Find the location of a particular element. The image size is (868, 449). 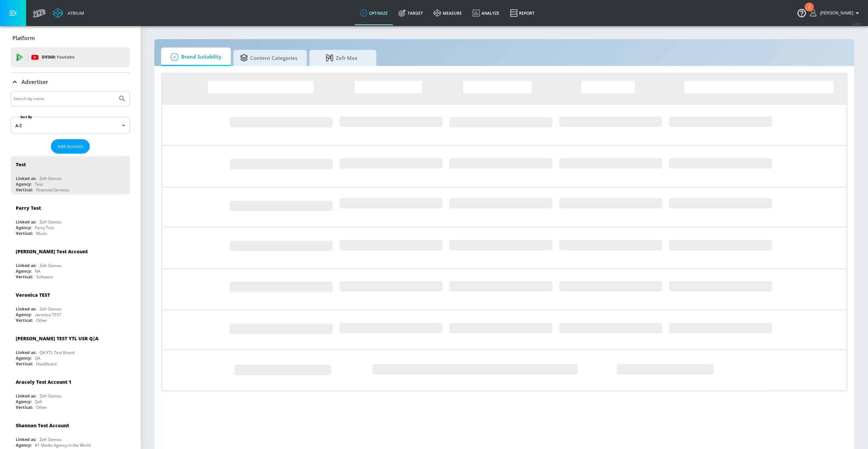

div: Software is located at coordinates (45, 277).